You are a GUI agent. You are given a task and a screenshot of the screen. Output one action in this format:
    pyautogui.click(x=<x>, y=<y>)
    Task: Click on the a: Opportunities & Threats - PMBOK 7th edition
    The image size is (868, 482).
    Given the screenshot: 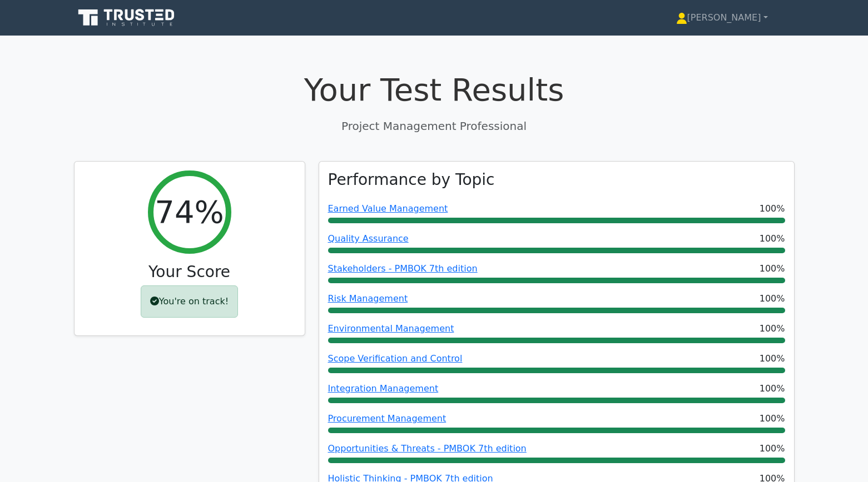 What is the action you would take?
    pyautogui.click(x=427, y=448)
    